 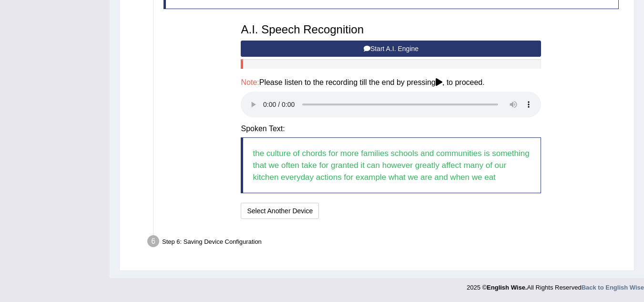 What do you see at coordinates (391, 49) in the screenshot?
I see `button: Start A.I. Engine` at bounding box center [391, 49].